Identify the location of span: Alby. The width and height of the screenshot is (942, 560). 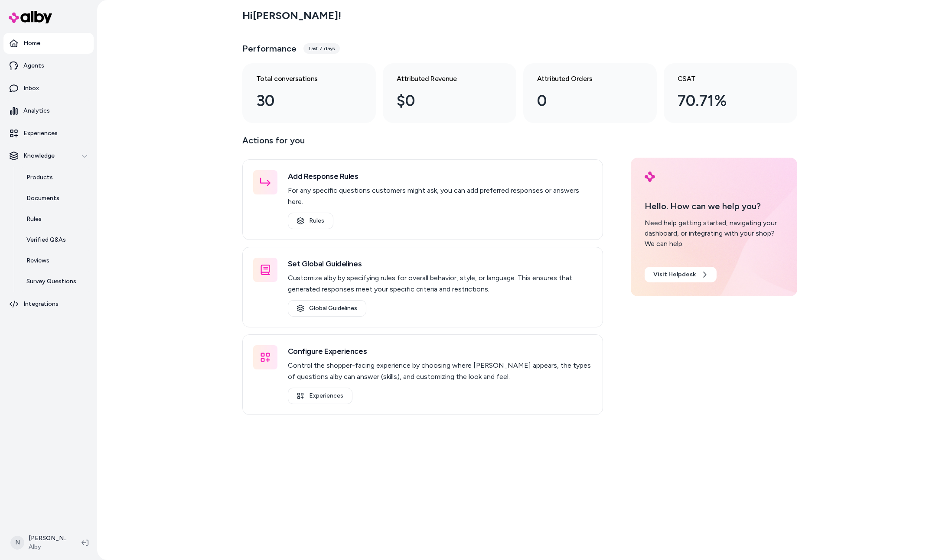
(48, 547).